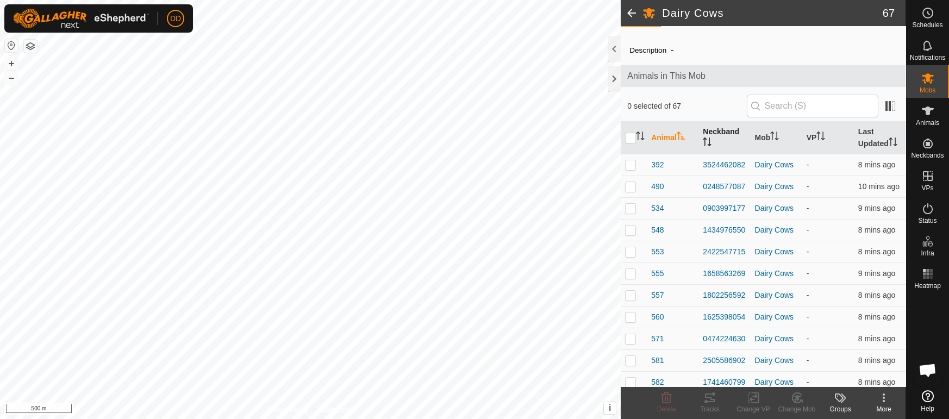 The width and height of the screenshot is (949, 419). What do you see at coordinates (657, 186) in the screenshot?
I see `span: 490` at bounding box center [657, 186].